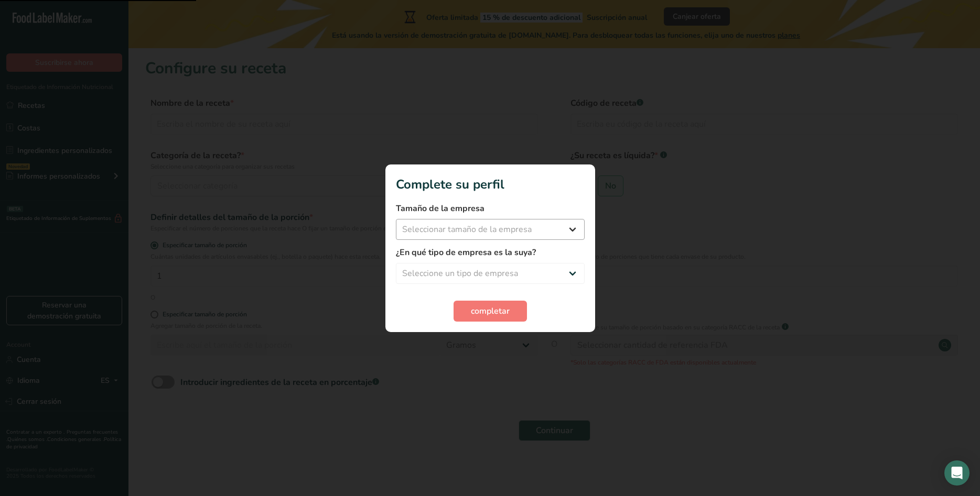 The width and height of the screenshot is (980, 496). I want to click on span: completar, so click(490, 311).